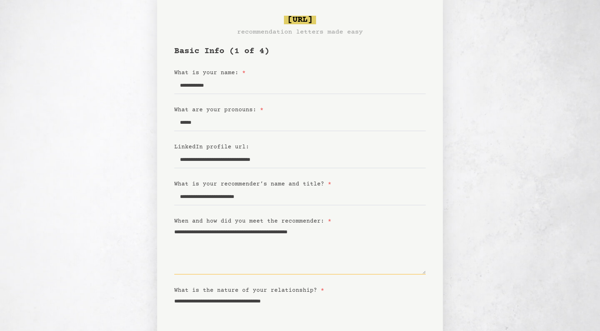  I want to click on h1: Basic Info (1 of 4), so click(300, 51).